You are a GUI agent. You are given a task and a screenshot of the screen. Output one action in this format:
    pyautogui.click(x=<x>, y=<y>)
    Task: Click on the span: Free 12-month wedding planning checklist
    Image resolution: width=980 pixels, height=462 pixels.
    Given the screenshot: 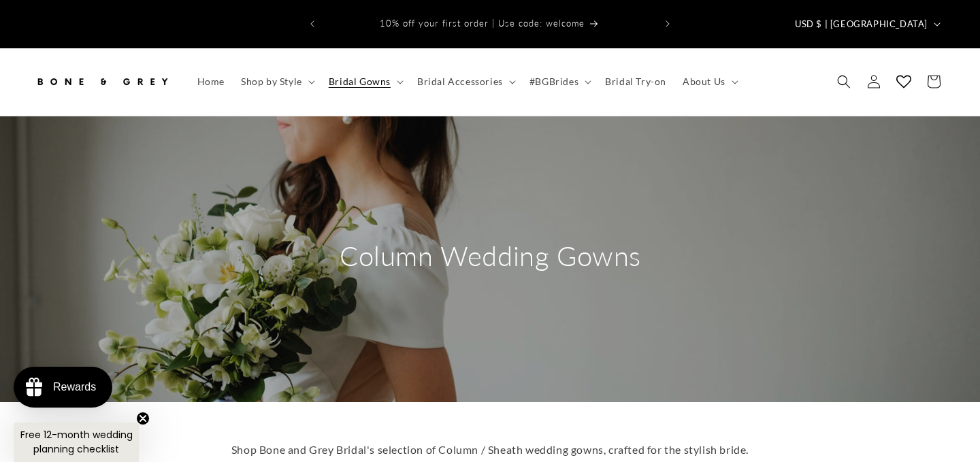 What is the action you would take?
    pyautogui.click(x=76, y=441)
    